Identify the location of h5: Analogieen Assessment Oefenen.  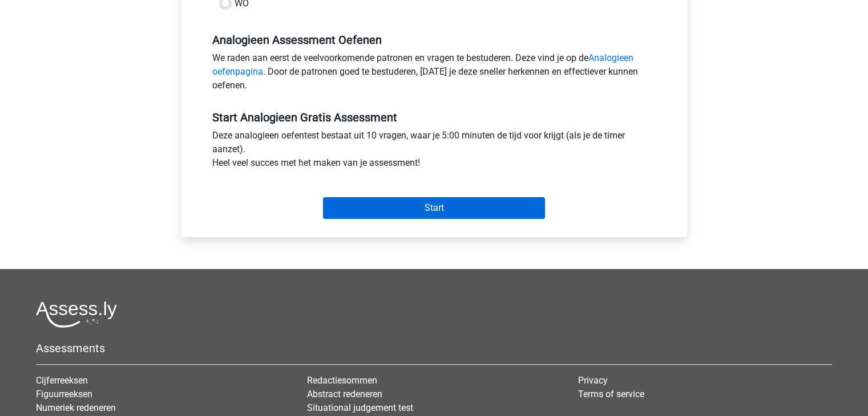
(434, 40).